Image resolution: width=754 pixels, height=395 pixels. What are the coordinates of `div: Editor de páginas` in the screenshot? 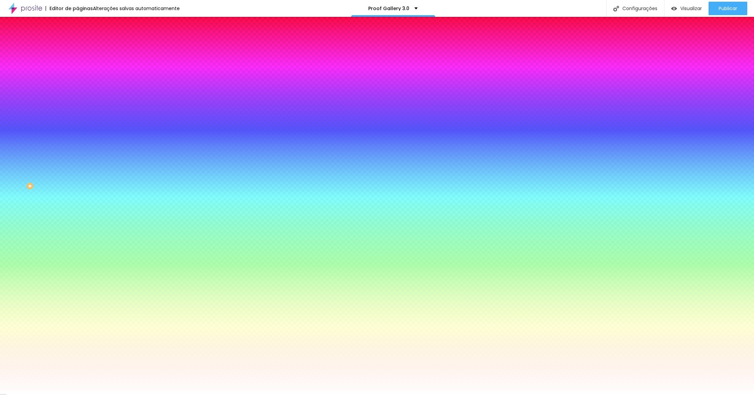 It's located at (69, 8).